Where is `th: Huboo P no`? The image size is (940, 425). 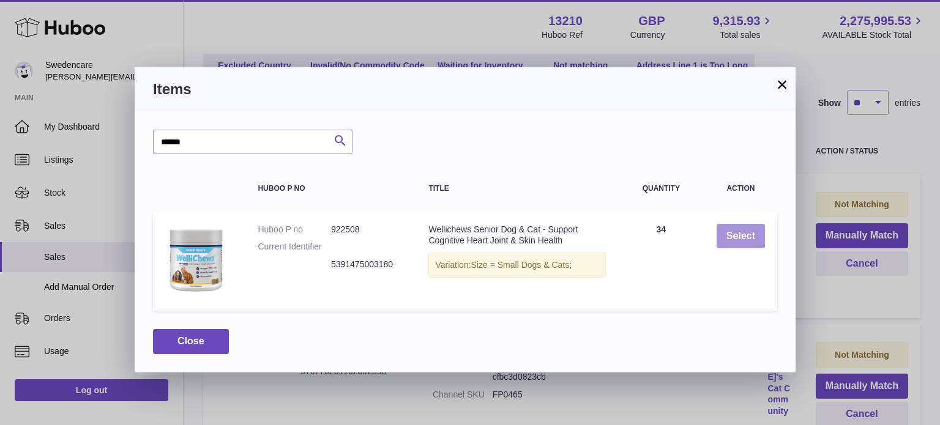 th: Huboo P no is located at coordinates (330, 188).